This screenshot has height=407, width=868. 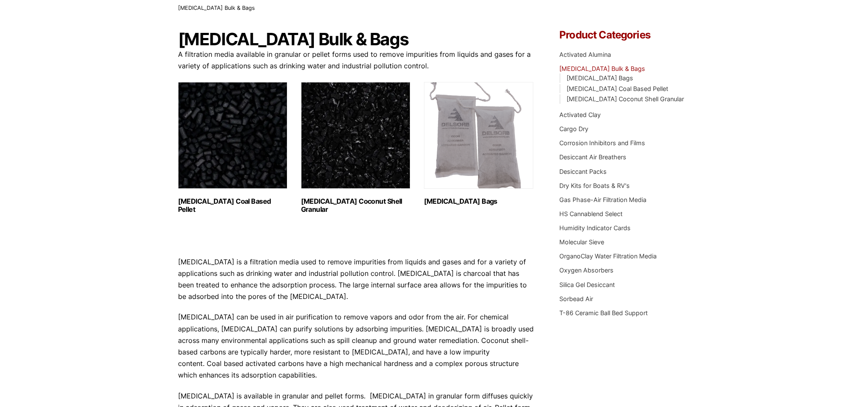 What do you see at coordinates (585, 54) in the screenshot?
I see `a: Activated Alumina` at bounding box center [585, 54].